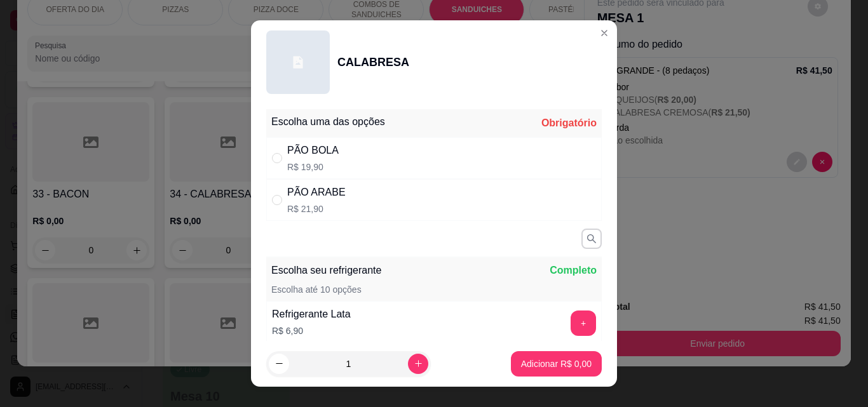  Describe the element at coordinates (316, 290) in the screenshot. I see `p: Escolha até 10 opções` at that location.